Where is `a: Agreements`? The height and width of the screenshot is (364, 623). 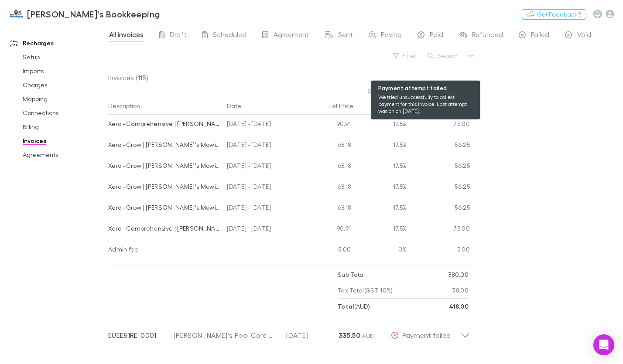 a: Agreements is located at coordinates (63, 155).